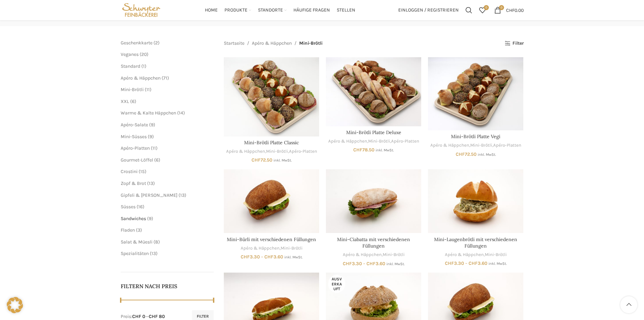 The width and height of the screenshot is (644, 320). I want to click on span: Mini-Süsses, so click(134, 137).